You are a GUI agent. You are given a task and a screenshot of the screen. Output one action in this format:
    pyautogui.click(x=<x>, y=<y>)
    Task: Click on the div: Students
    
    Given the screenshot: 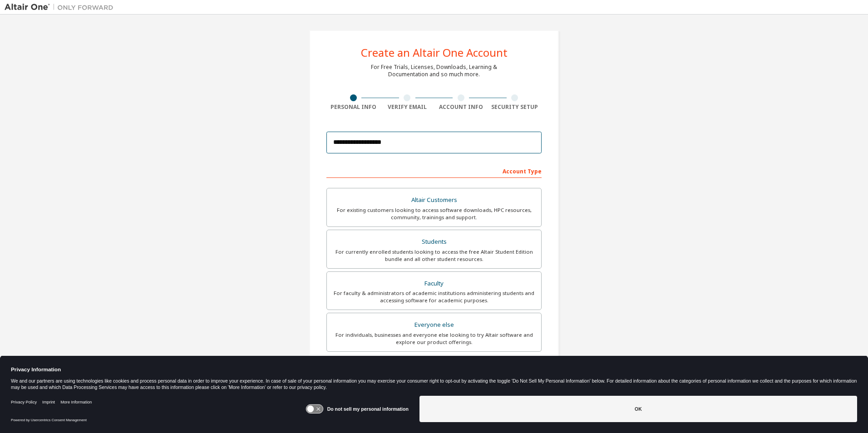 What is the action you would take?
    pyautogui.click(x=434, y=242)
    